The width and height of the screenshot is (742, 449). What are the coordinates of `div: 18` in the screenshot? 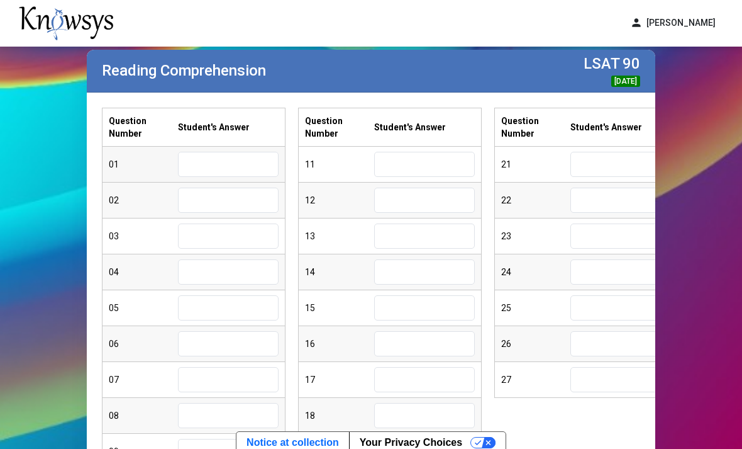 It's located at (340, 415).